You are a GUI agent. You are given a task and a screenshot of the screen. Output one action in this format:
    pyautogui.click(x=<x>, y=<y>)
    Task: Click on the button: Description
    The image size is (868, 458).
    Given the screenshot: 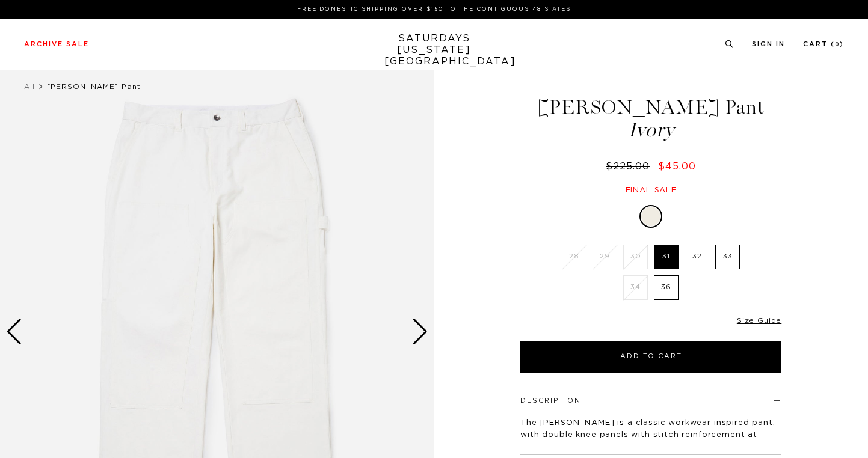 What is the action you would take?
    pyautogui.click(x=550, y=401)
    